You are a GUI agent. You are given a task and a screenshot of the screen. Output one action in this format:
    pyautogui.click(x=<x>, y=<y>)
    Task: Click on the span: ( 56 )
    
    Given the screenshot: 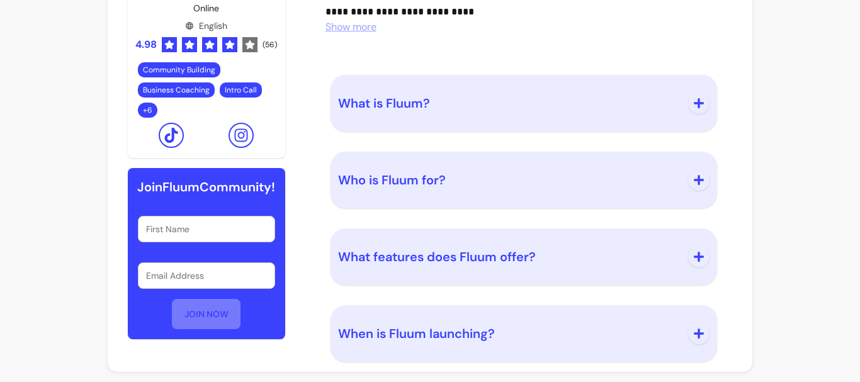 What is the action you would take?
    pyautogui.click(x=270, y=45)
    